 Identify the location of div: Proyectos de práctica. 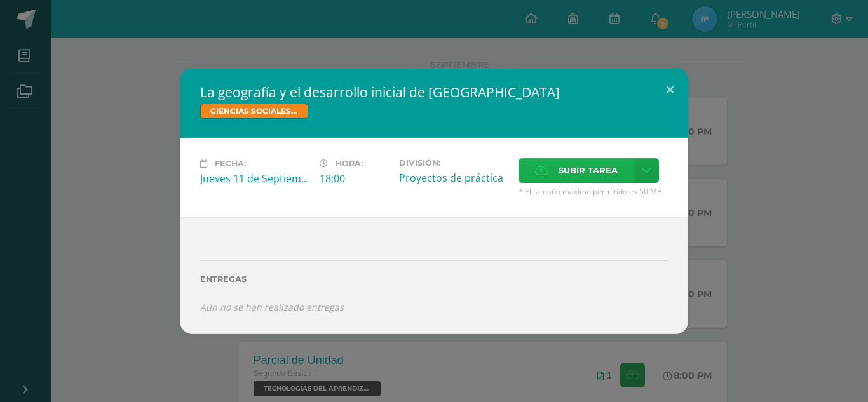
(454, 178).